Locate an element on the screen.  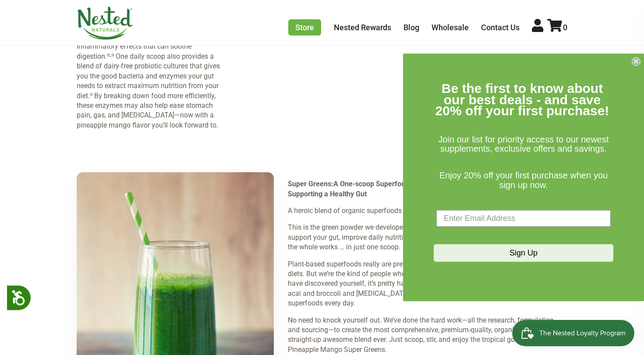
a: Contact Us is located at coordinates (500, 27).